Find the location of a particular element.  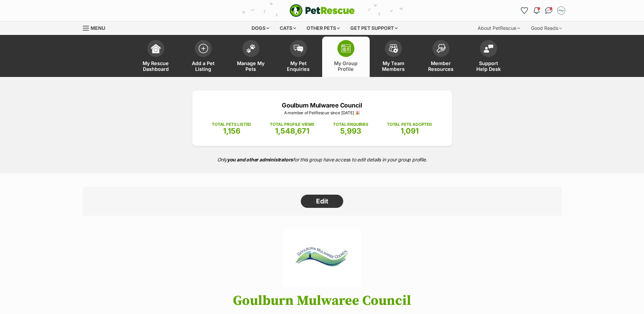

img: pet-enquiries-icon-7e3ad2cf08bfb03b45e93fb7055b45f3efa6380592205ae92323e6603595dc1f.svg is located at coordinates (299, 49).